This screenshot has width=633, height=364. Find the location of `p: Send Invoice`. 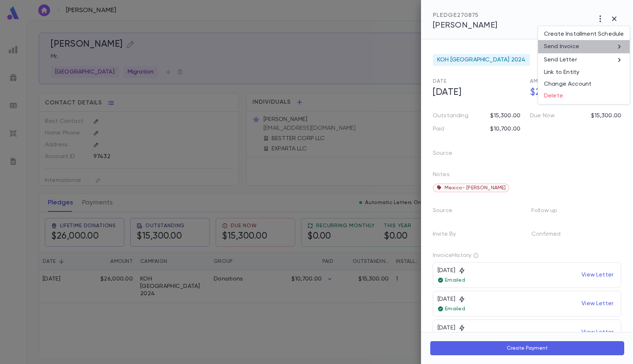

p: Send Invoice is located at coordinates (561, 46).